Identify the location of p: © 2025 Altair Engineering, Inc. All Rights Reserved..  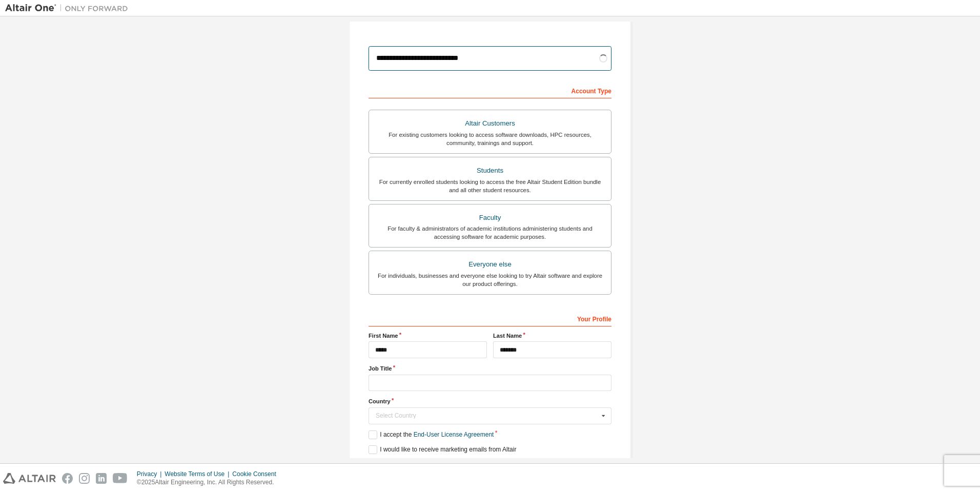
(210, 482).